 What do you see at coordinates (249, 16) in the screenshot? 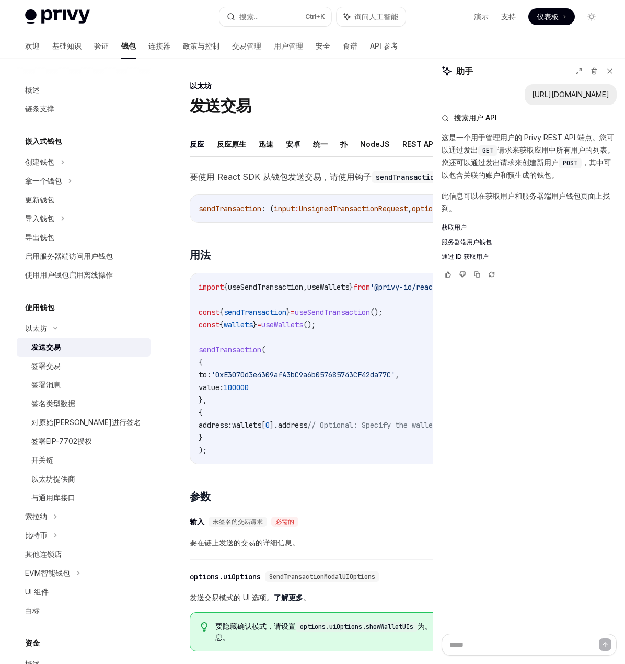
I see `font: 搜索...` at bounding box center [249, 16].